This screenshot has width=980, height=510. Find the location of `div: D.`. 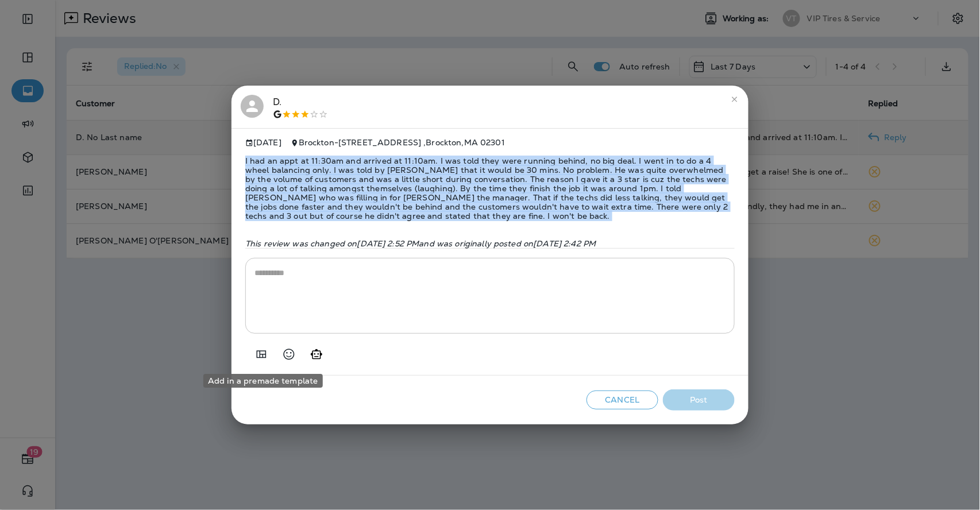

div: D. is located at coordinates (301, 107).